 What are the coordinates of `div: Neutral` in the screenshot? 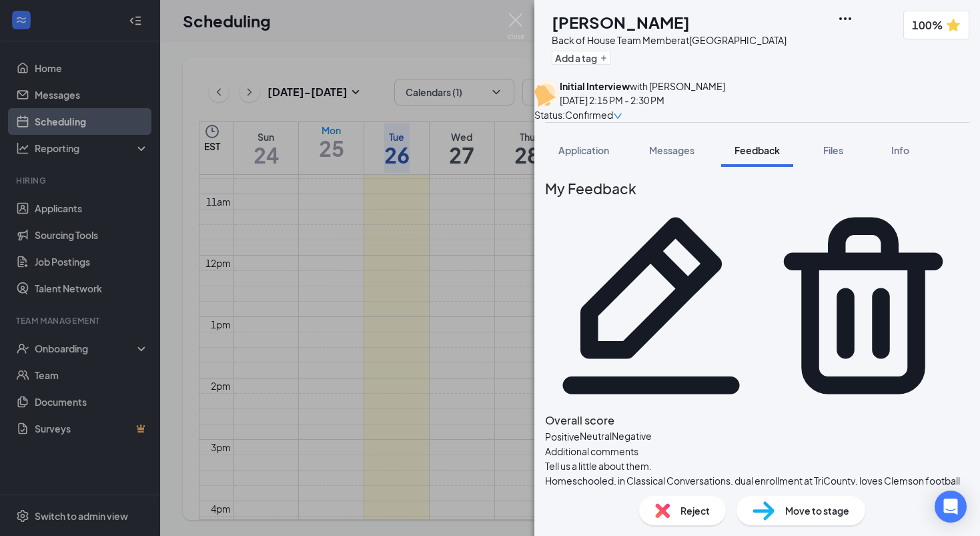 It's located at (595, 436).